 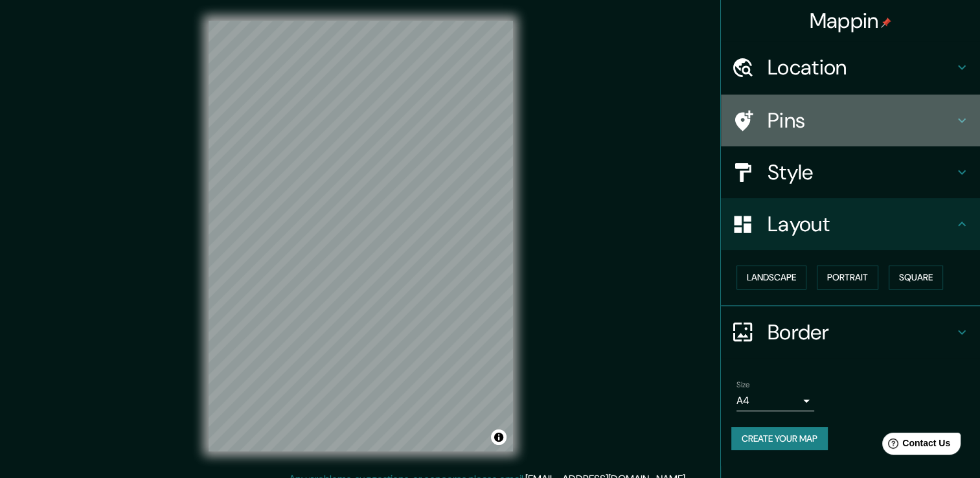 I want to click on div: Border, so click(x=850, y=332).